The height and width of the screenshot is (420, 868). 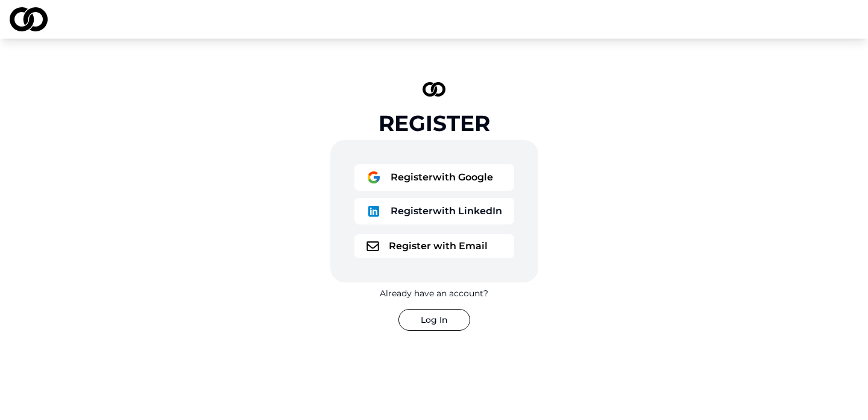 What do you see at coordinates (434, 177) in the screenshot?
I see `button: logoRegisterwith Google` at bounding box center [434, 177].